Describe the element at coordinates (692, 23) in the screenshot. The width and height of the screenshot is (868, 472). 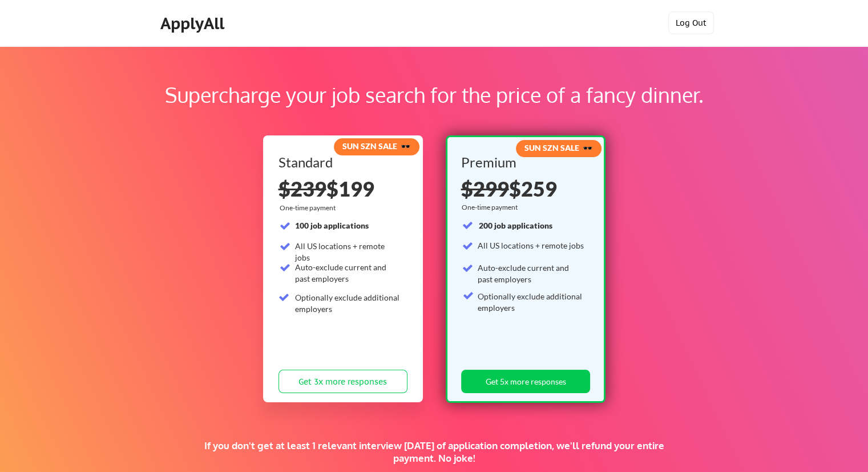
I see `button: Log Out` at that location.